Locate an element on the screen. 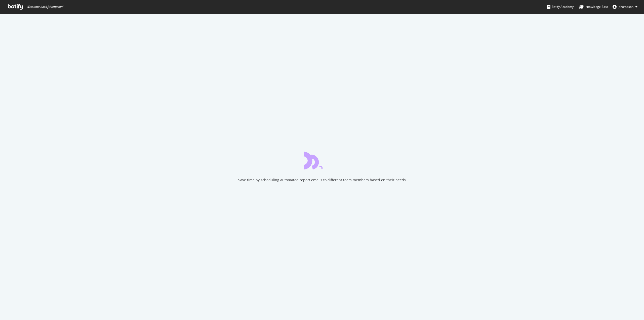 This screenshot has width=644, height=320. div: animation is located at coordinates (322, 160).